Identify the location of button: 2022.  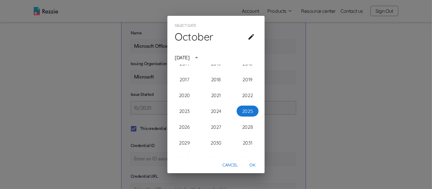
(247, 95).